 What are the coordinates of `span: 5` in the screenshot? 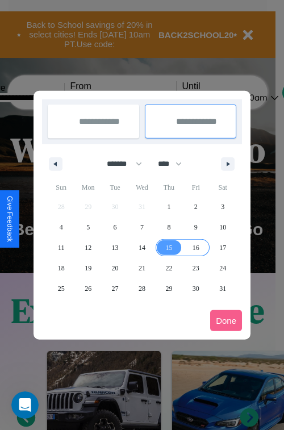 It's located at (88, 227).